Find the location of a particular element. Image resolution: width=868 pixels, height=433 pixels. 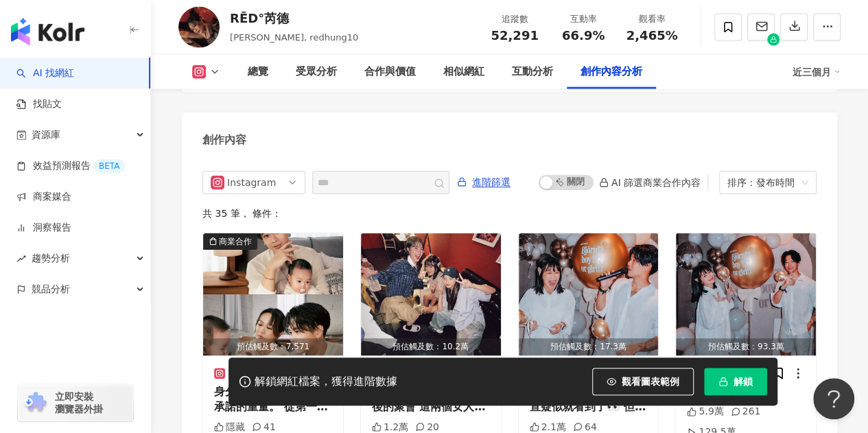

div: 預估觸及數：10.2萬 is located at coordinates (431, 347).